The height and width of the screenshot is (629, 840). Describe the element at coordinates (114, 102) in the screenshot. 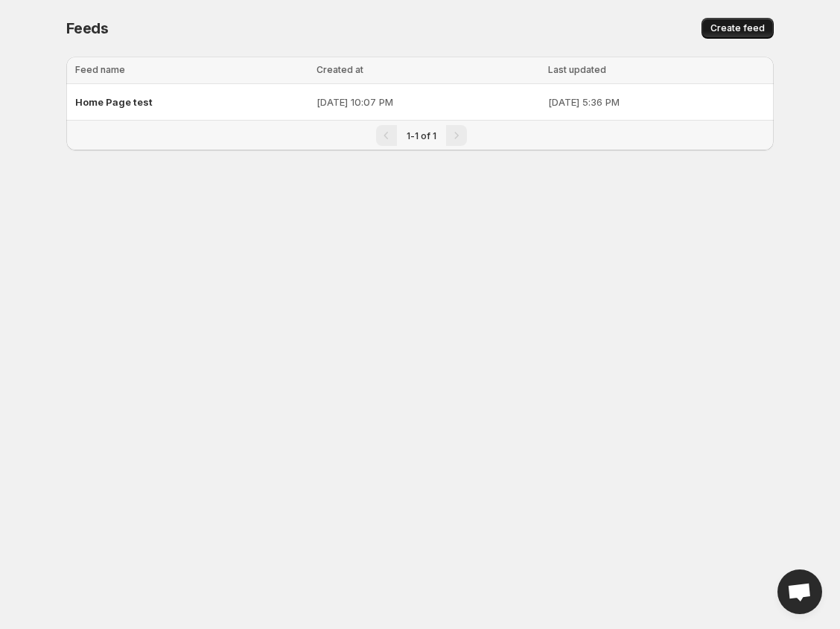

I see `span: Home Page test` at that location.